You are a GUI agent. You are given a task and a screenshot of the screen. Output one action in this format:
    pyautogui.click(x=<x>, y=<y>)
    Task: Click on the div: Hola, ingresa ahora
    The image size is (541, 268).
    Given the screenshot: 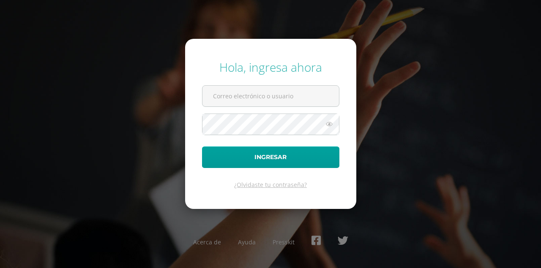 What is the action you would take?
    pyautogui.click(x=271, y=67)
    